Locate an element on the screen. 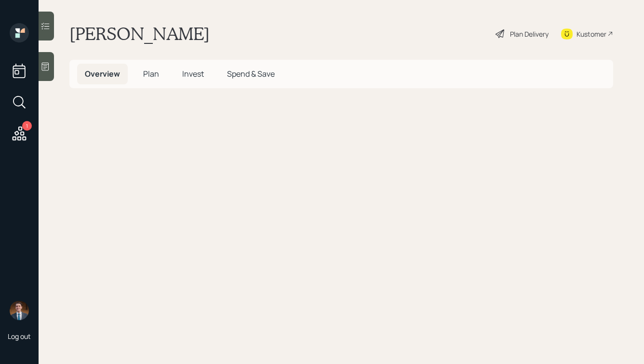  div: 1 is located at coordinates (27, 125).